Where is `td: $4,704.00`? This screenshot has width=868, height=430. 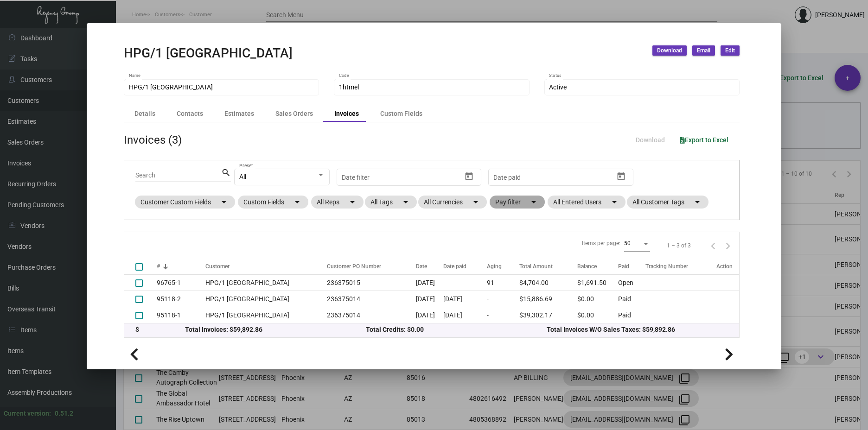 td: $4,704.00 is located at coordinates (548, 283).